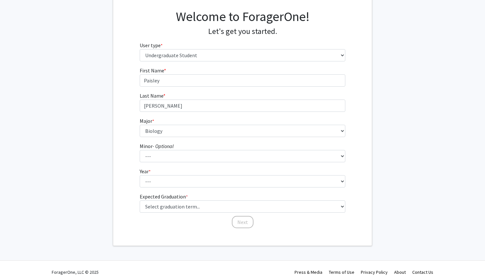  Describe the element at coordinates (243, 31) in the screenshot. I see `h4: Let's get you started.` at that location.